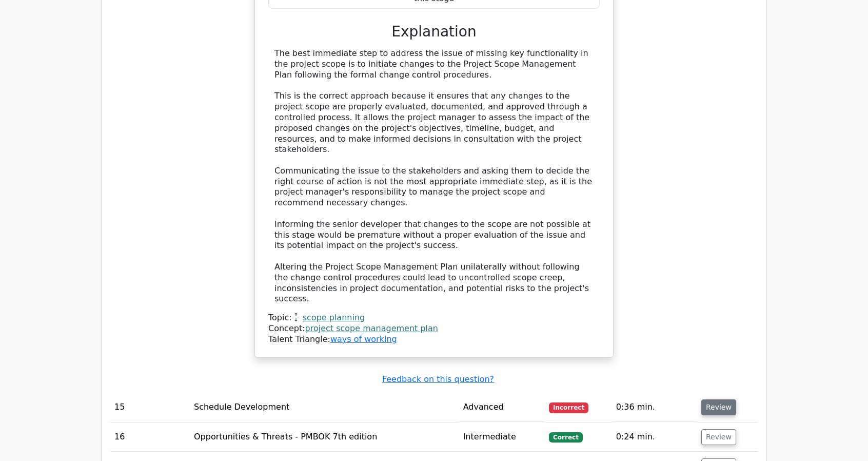 The image size is (868, 461). Describe the element at coordinates (502, 436) in the screenshot. I see `td: Intermediate` at that location.